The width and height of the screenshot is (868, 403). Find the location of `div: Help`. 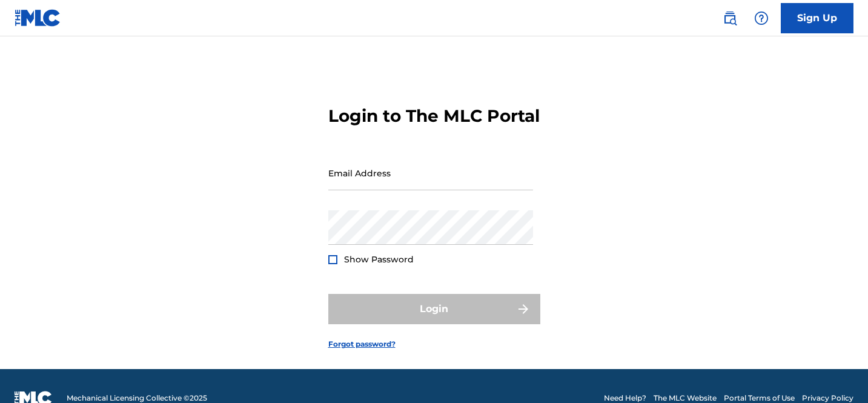

div: Help is located at coordinates (761, 18).